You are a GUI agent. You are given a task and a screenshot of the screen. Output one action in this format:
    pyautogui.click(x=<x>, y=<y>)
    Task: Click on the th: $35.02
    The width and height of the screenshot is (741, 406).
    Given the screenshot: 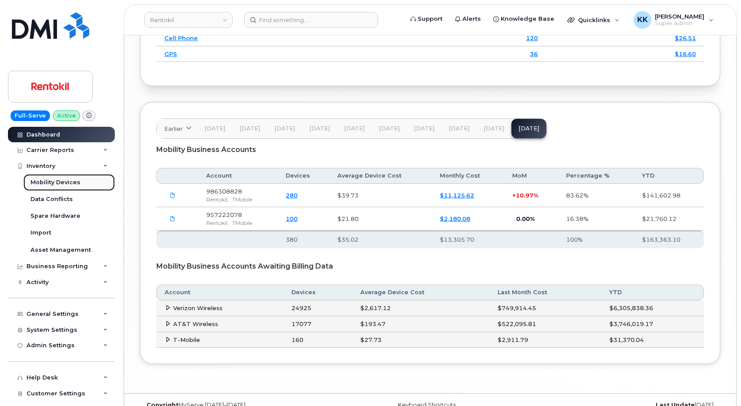 What is the action you would take?
    pyautogui.click(x=381, y=239)
    